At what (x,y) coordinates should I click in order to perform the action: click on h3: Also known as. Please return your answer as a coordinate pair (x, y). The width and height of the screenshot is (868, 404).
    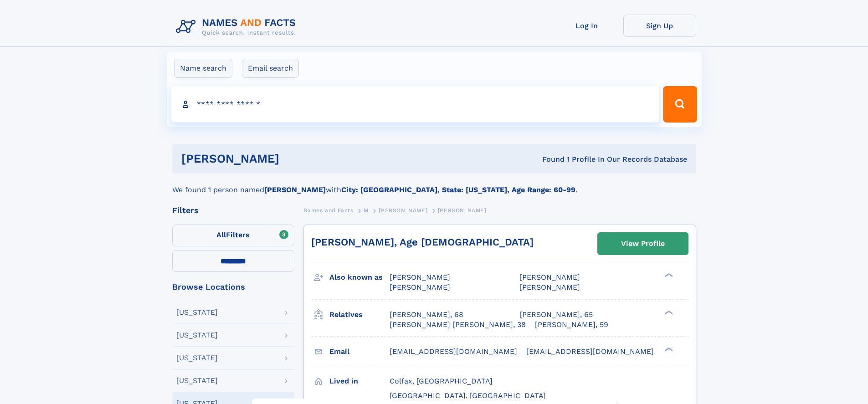
    Looking at the image, I should click on (360, 277).